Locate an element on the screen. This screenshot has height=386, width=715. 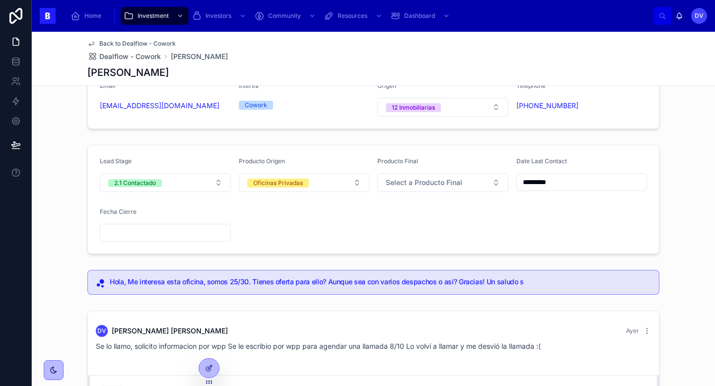
div: Oficinas Privadas is located at coordinates (278, 183).